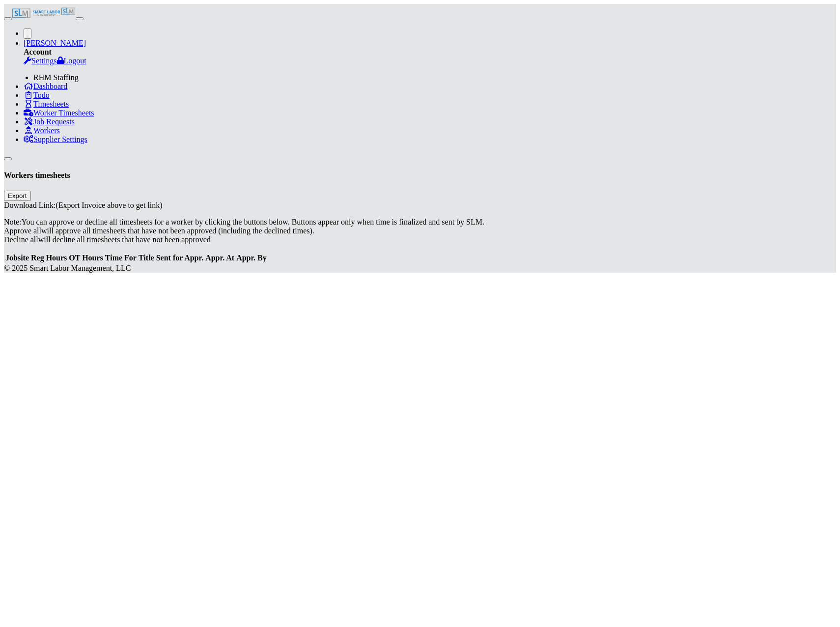  What do you see at coordinates (51, 104) in the screenshot?
I see `span: Timesheets` at bounding box center [51, 104].